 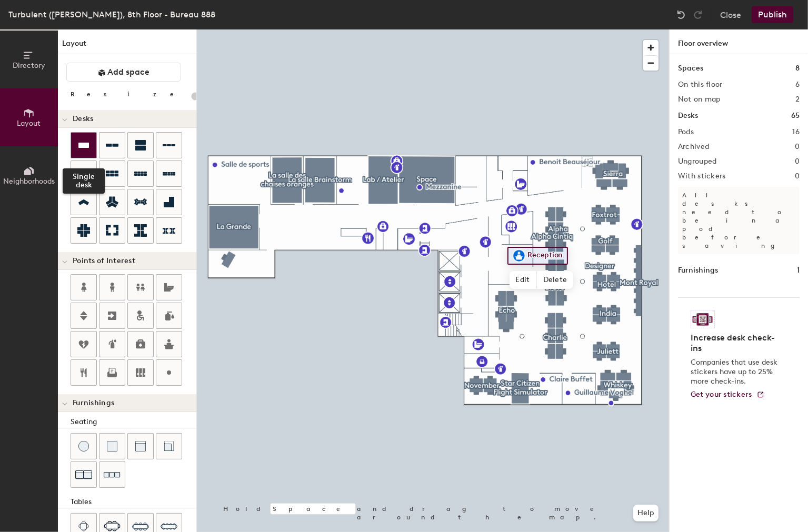 I want to click on div: Tables, so click(x=133, y=502).